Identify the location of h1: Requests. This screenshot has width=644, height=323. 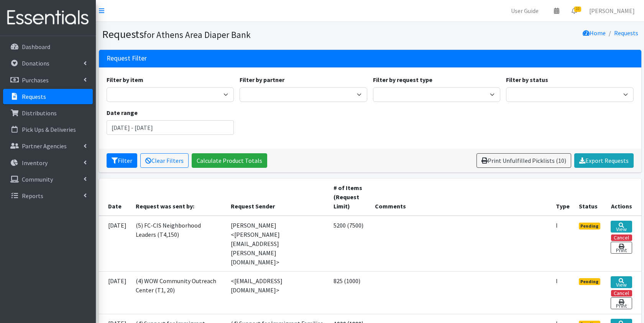
(234, 34).